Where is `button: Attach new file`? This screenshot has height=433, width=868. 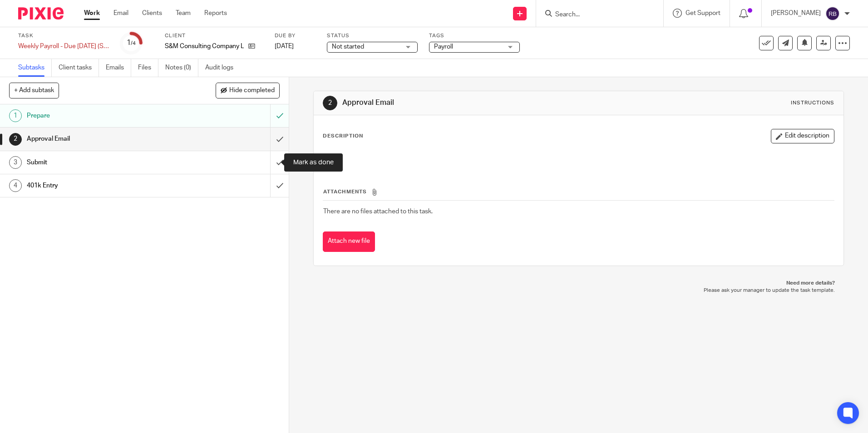
button: Attach new file is located at coordinates (349, 242).